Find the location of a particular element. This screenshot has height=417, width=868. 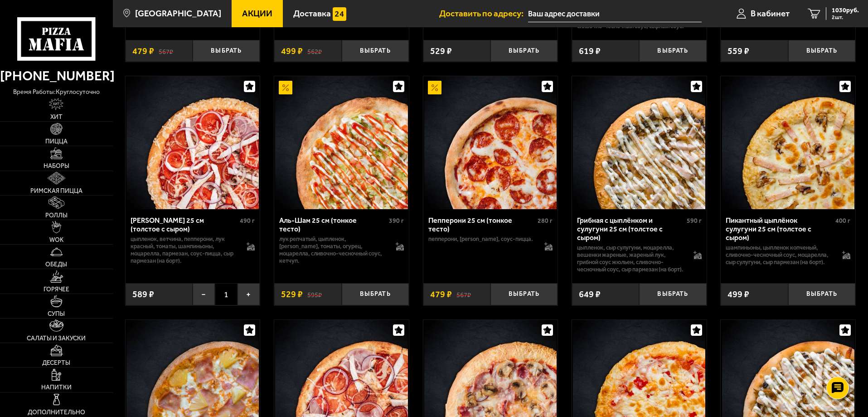

s: 562 ₽ is located at coordinates (315, 51).